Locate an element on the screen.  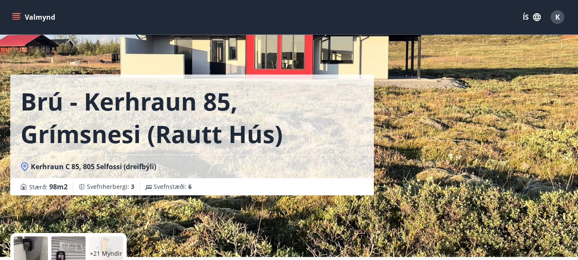
span: 98 m2 is located at coordinates (58, 187).